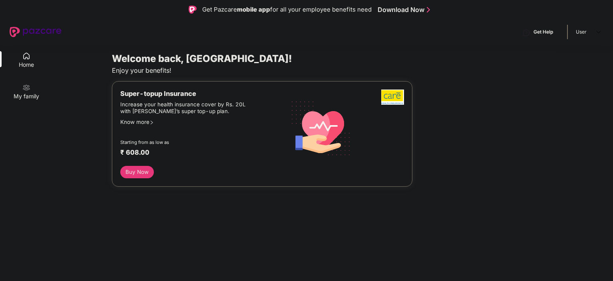 The height and width of the screenshot is (281, 613). I want to click on img: svg+xml;base64,PHN2ZyBpZD0iRHJvcGRvd24tMzJ4MzIiIHhtbG5zPSJodHRwOi8vd3d3LnczLm9yZy8yMDAwL3N2ZyIgd2..., so click(598, 32).